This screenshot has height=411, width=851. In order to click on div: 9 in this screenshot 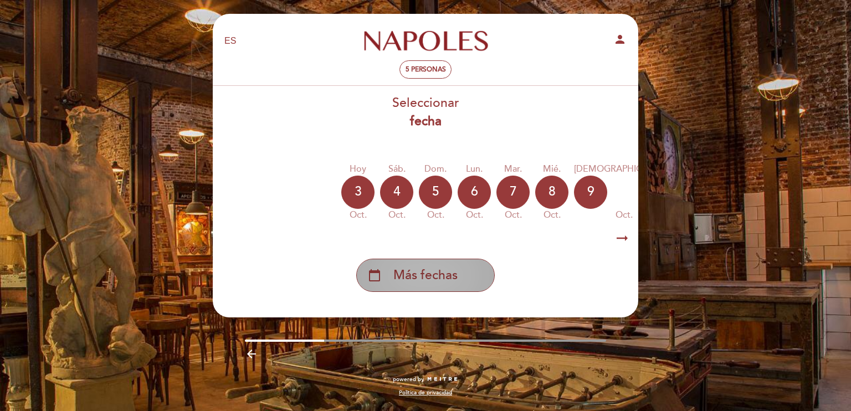, I will do `click(590, 192)`.